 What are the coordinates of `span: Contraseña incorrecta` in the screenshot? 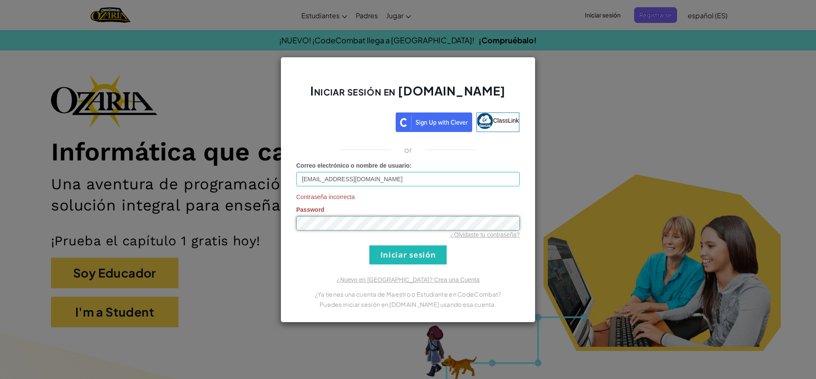 It's located at (408, 197).